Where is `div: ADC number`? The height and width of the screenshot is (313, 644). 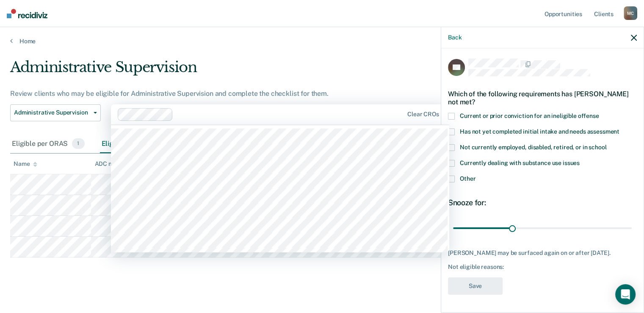 div: ADC number is located at coordinates (115, 164).